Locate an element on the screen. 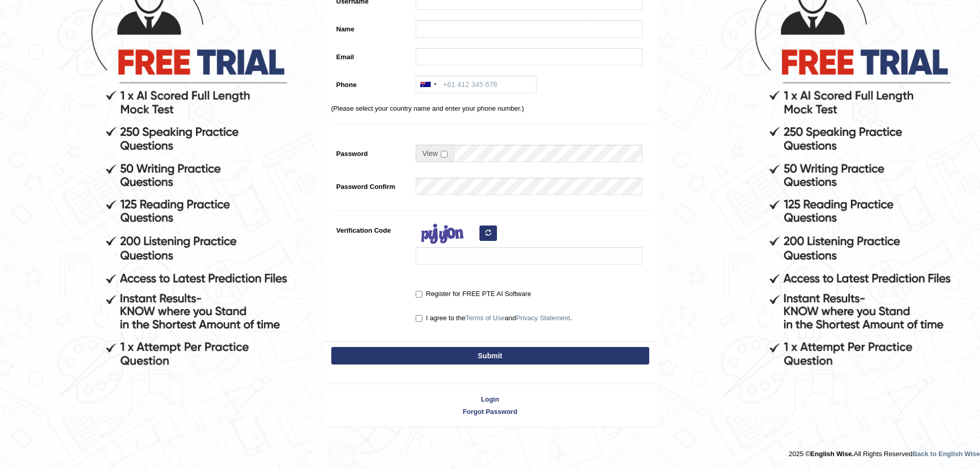 Image resolution: width=980 pixels, height=469 pixels. label: I agree to the and . is located at coordinates (494, 318).